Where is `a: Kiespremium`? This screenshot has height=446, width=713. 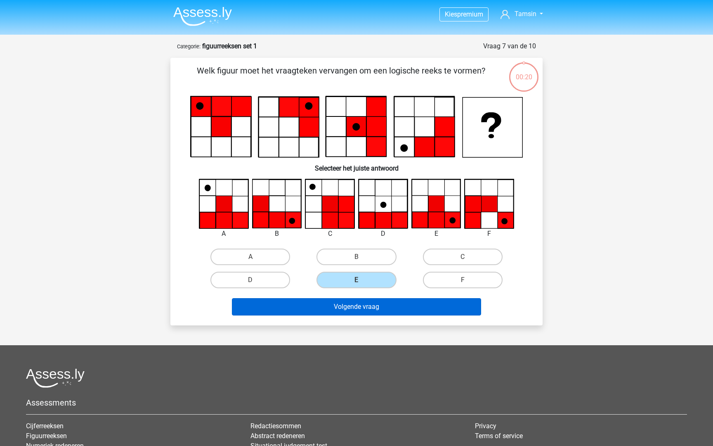
a: Kiespremium is located at coordinates (464, 14).